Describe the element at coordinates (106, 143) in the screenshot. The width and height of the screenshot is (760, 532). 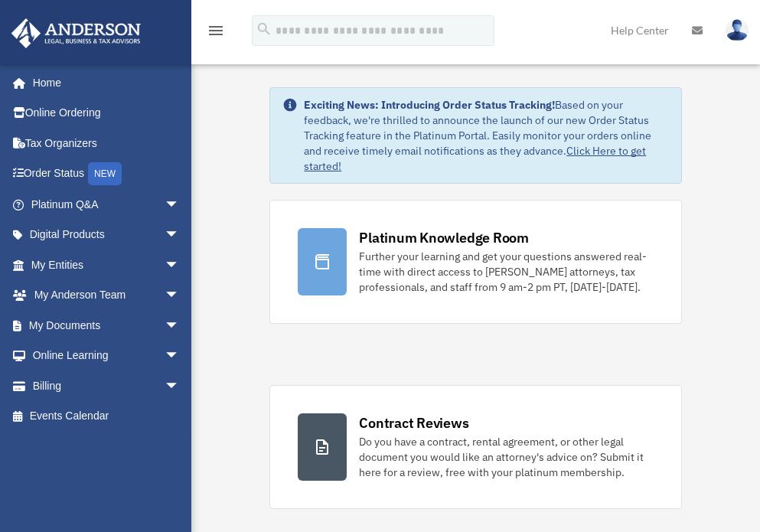
I see `a: Tax Organizers` at that location.